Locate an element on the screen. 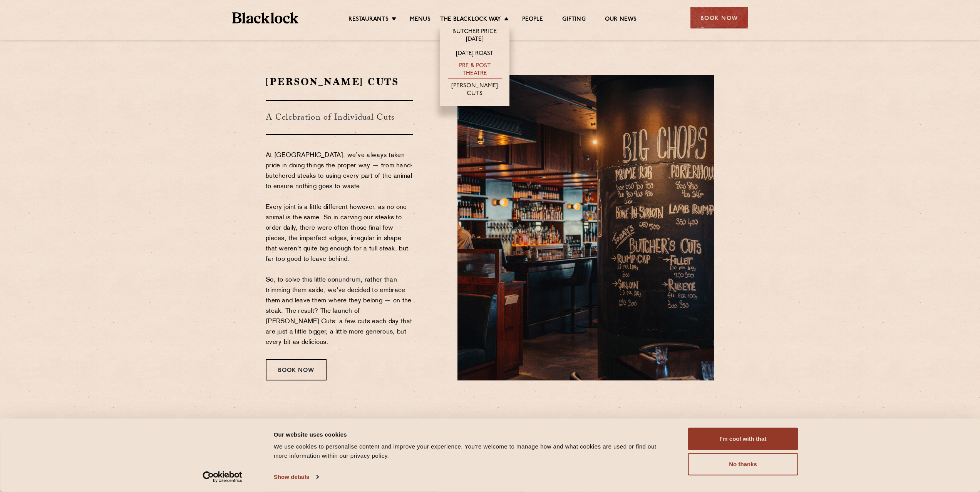 The height and width of the screenshot is (492, 980). img: BL_Textured_Logo-footer-cropped.svg is located at coordinates (266, 17).